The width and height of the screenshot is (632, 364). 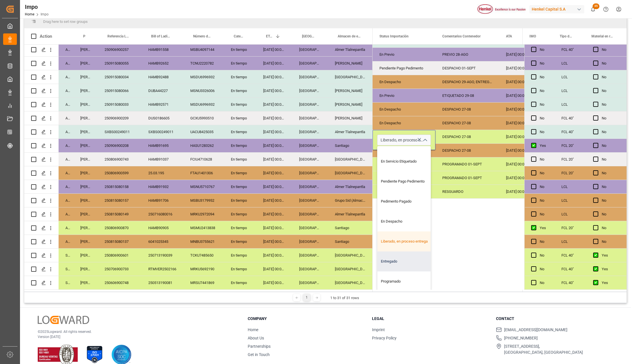 I want to click on div: 250915080055, so click(x=119, y=63).